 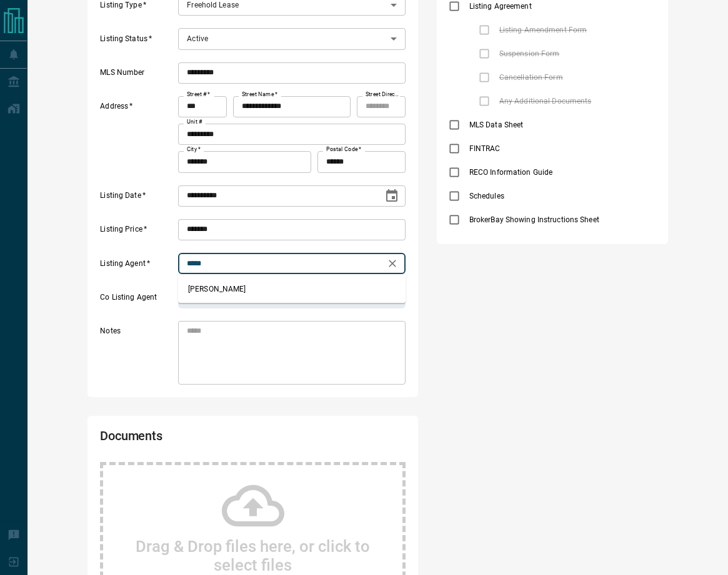 What do you see at coordinates (485, 149) in the screenshot?
I see `span: FINTRAC` at bounding box center [485, 149].